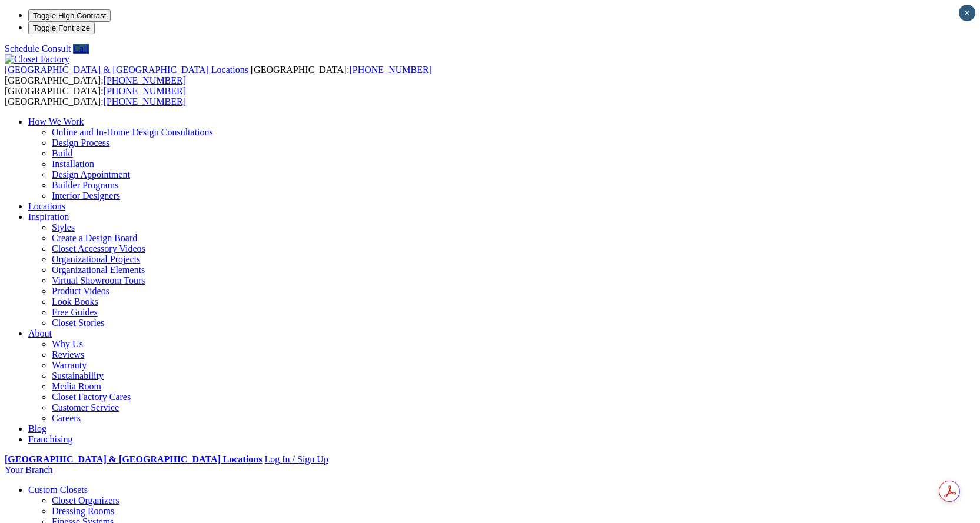  I want to click on a: Closet Factory Cares, so click(92, 397).